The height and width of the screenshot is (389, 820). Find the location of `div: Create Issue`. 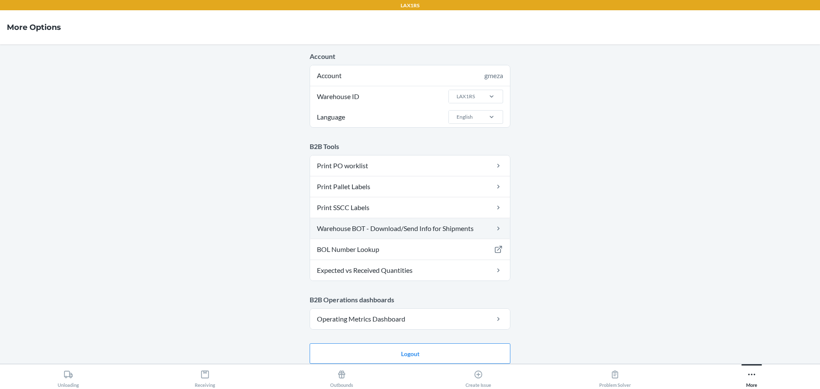

div: Create Issue is located at coordinates (478, 377).